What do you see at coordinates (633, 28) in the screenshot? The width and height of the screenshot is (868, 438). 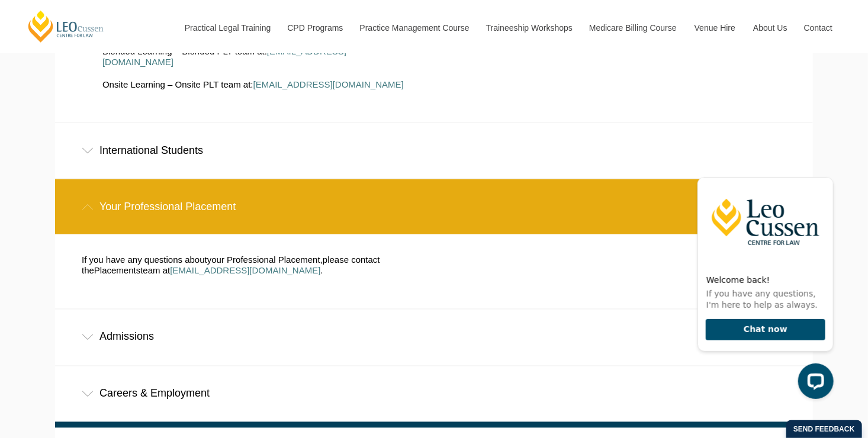 I see `a: Medicare Billing Course` at bounding box center [633, 28].